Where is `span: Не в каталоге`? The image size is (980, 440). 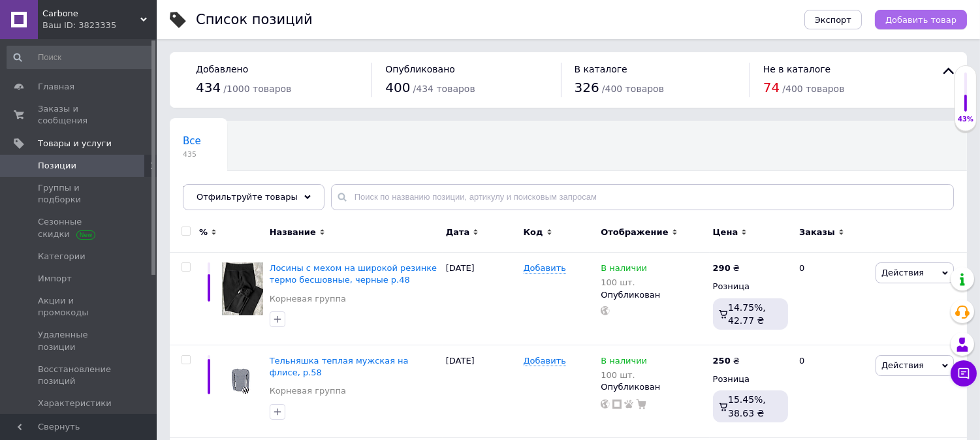
span: Не в каталоге is located at coordinates (797, 69).